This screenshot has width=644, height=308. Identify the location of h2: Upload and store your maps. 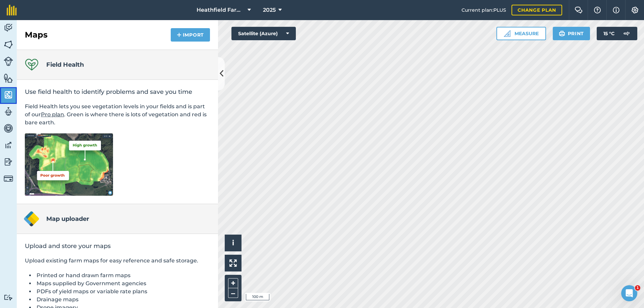
(117, 246).